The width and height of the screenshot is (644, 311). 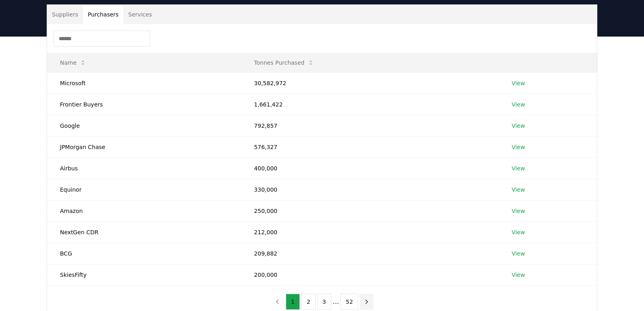 What do you see at coordinates (293, 302) in the screenshot?
I see `button: 1` at bounding box center [293, 302].